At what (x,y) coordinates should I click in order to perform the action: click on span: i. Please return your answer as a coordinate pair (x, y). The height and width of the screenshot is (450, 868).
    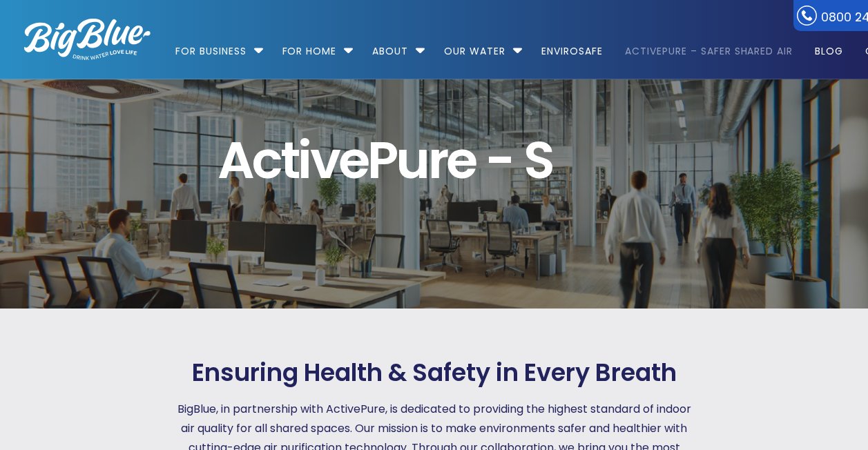
    Looking at the image, I should click on (303, 160).